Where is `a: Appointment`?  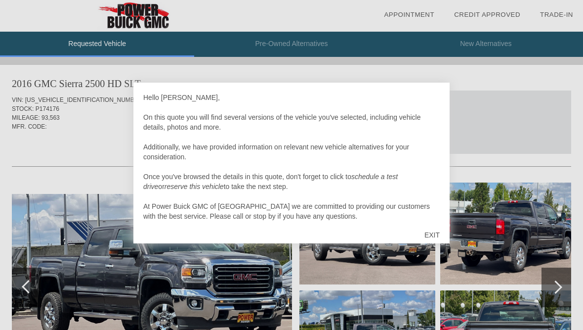 a: Appointment is located at coordinates (409, 14).